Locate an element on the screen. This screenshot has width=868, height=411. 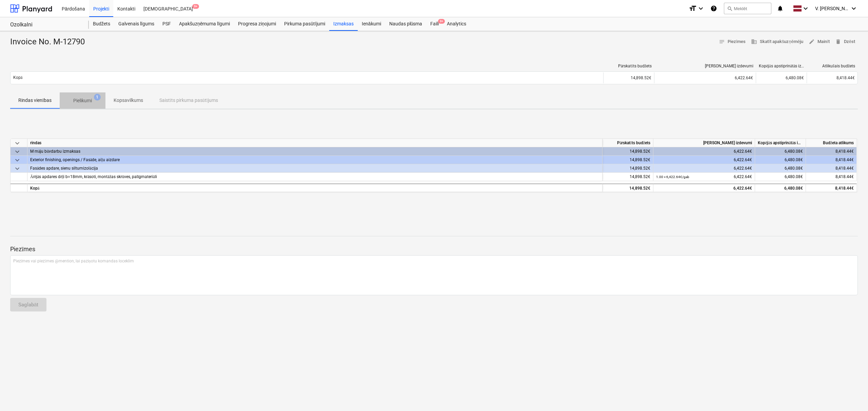
div: Invoice No. M-12790 is located at coordinates (50, 42).